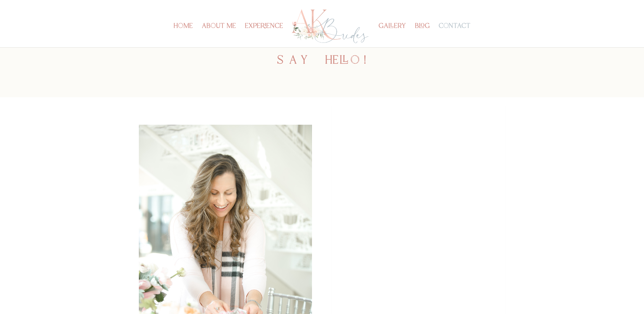 The width and height of the screenshot is (644, 314). Describe the element at coordinates (330, 26) in the screenshot. I see `img: Los Angeles Wedding Planner - AK Brides` at that location.